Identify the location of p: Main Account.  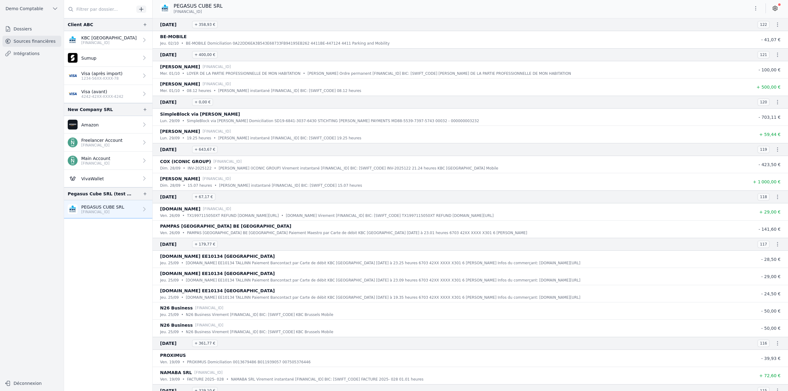
(96, 159).